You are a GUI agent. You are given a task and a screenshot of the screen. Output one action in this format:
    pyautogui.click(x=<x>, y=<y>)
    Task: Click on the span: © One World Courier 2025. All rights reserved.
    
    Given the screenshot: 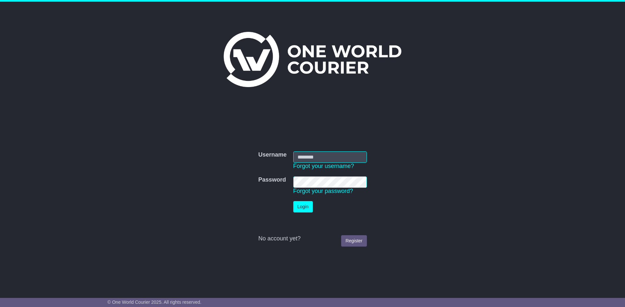 What is the action you would take?
    pyautogui.click(x=154, y=303)
    